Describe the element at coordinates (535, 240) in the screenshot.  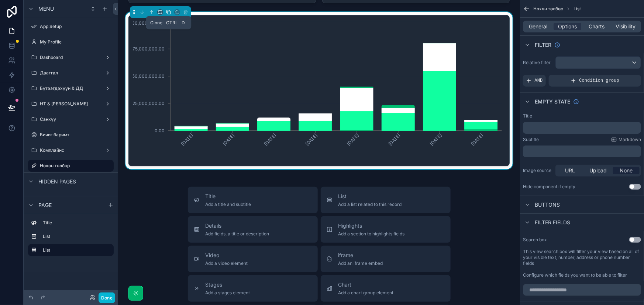
I see `label: Search box` at that location.